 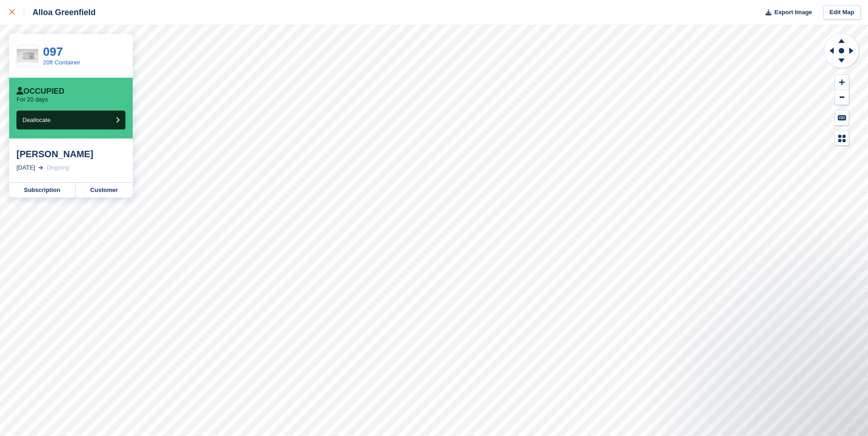 I want to click on button: Map Legend, so click(x=842, y=138).